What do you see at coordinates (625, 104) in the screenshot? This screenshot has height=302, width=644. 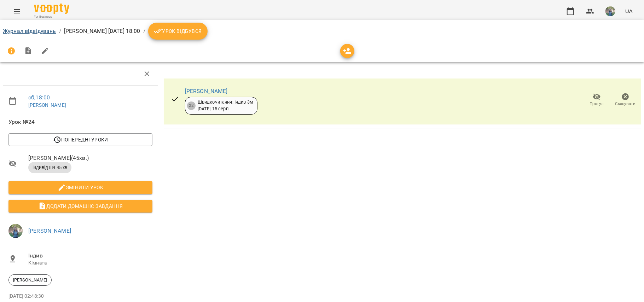 I see `span: Скасувати` at bounding box center [625, 104].